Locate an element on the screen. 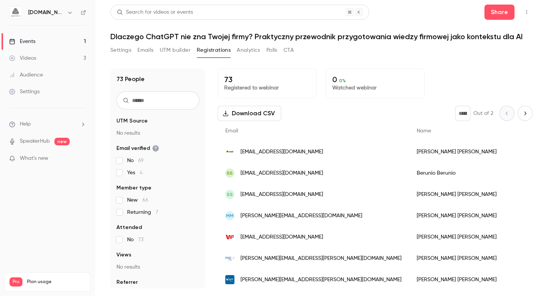  span: 7 is located at coordinates (157, 212).